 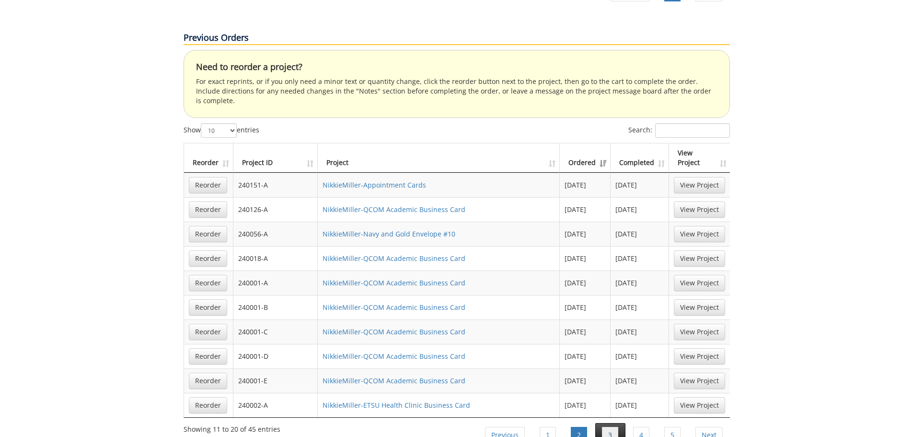 I want to click on th: View Project: activate to sort column ascending, so click(x=699, y=158).